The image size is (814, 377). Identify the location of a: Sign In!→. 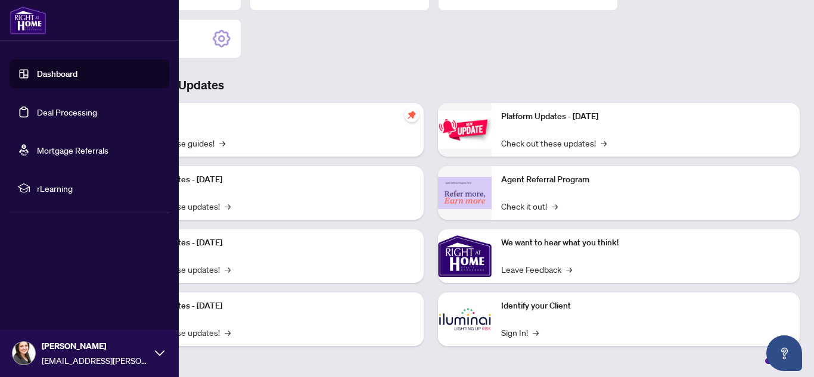
(520, 333).